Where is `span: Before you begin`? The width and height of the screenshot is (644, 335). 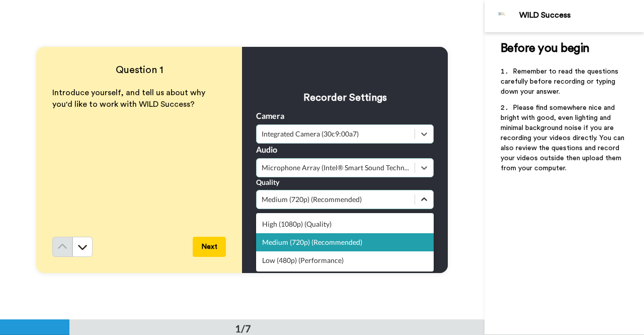 span: Before you begin is located at coordinates (545, 49).